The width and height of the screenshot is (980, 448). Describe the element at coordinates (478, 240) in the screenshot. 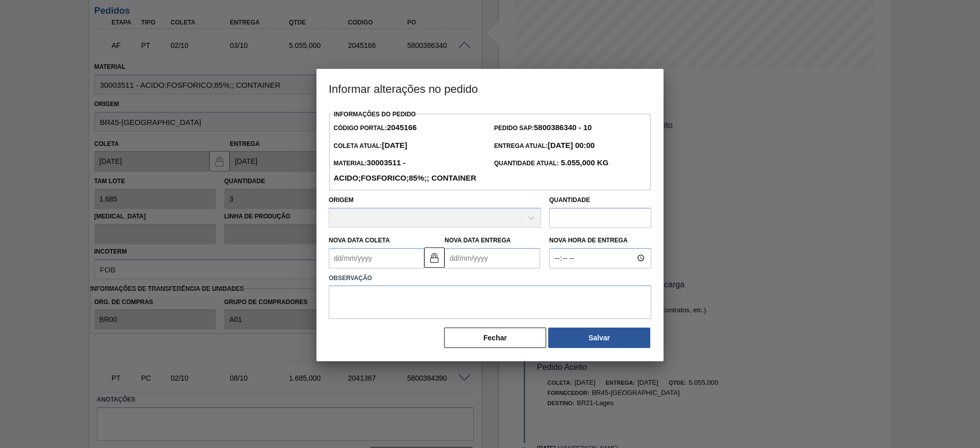

I see `label: Nova Data Entrega` at that location.